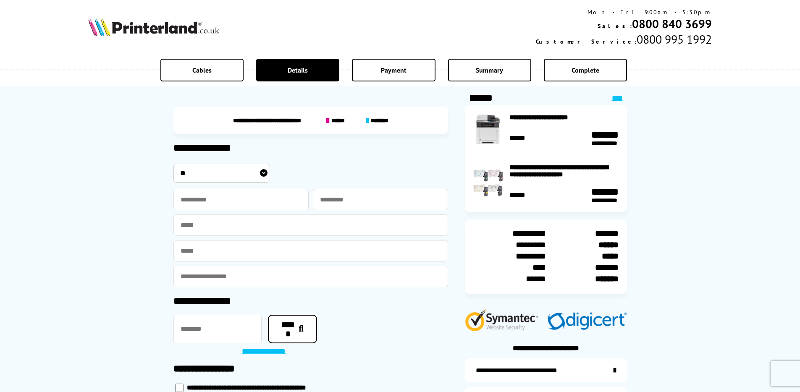  I want to click on span: Cables, so click(202, 70).